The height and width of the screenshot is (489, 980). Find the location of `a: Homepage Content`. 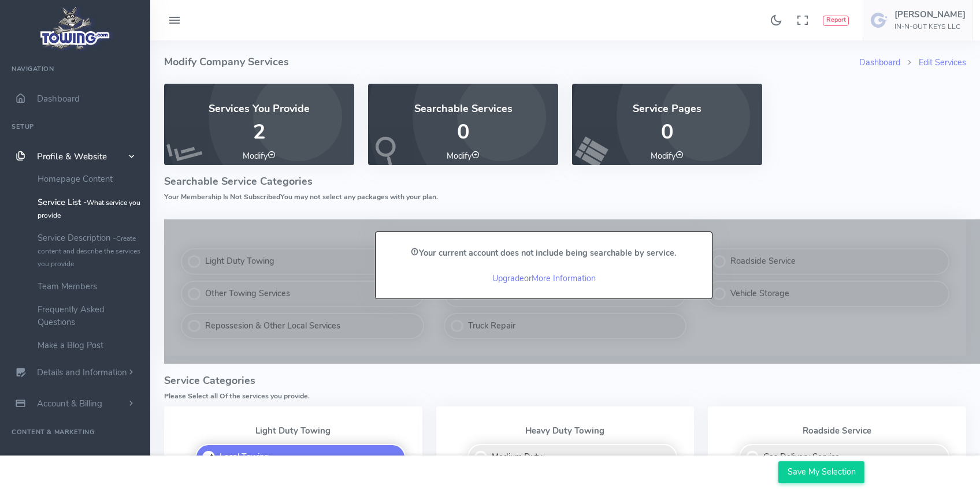

a: Homepage Content is located at coordinates (90, 179).